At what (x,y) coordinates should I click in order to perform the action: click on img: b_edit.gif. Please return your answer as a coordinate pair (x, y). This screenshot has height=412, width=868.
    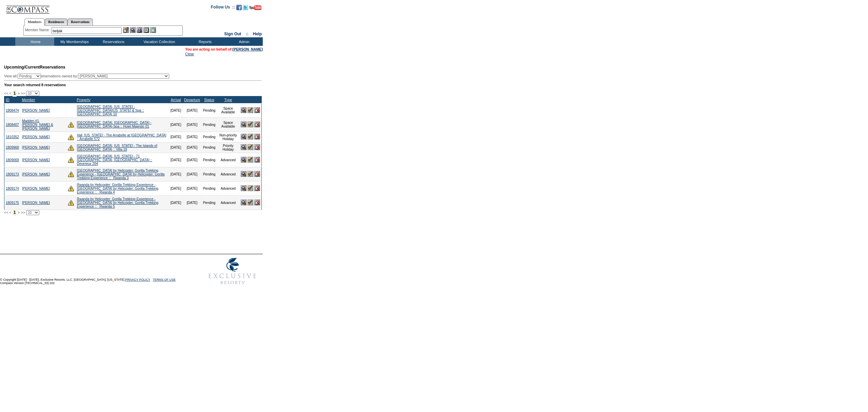
    Looking at the image, I should click on (126, 30).